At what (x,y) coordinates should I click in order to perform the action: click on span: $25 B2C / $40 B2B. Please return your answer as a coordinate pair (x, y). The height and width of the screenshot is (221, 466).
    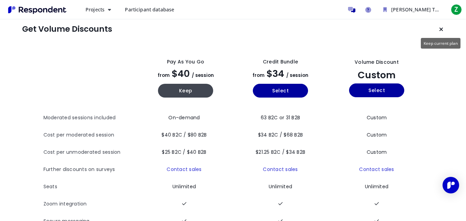
    Looking at the image, I should click on (184, 152).